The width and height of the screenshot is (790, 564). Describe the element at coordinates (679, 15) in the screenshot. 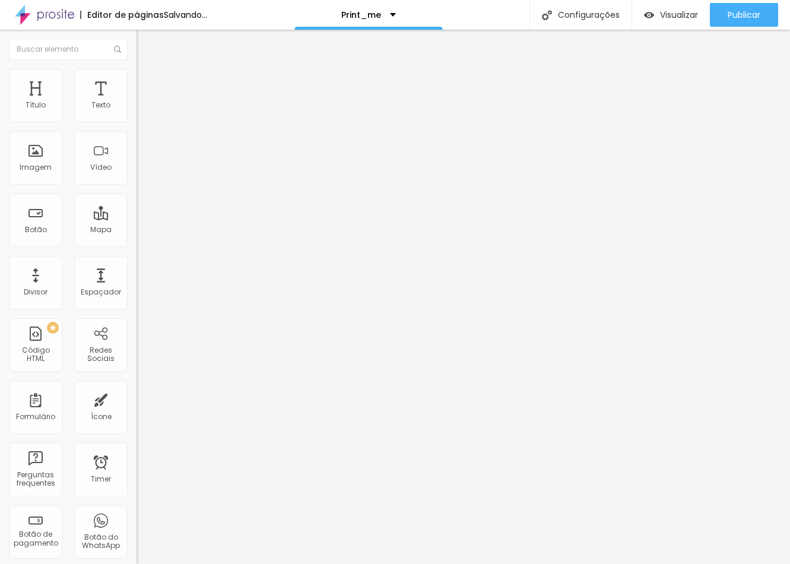

I see `span: Visualizar` at that location.